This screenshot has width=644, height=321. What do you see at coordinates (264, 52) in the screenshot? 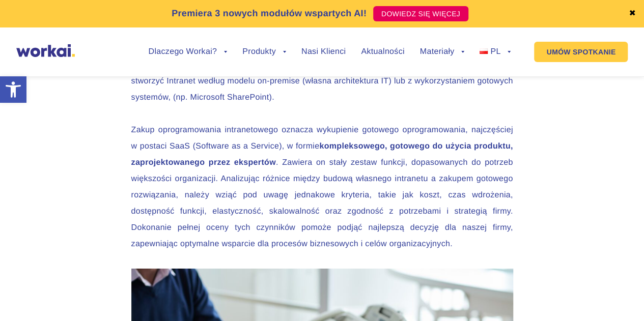
I see `a: Produkty` at bounding box center [264, 52].